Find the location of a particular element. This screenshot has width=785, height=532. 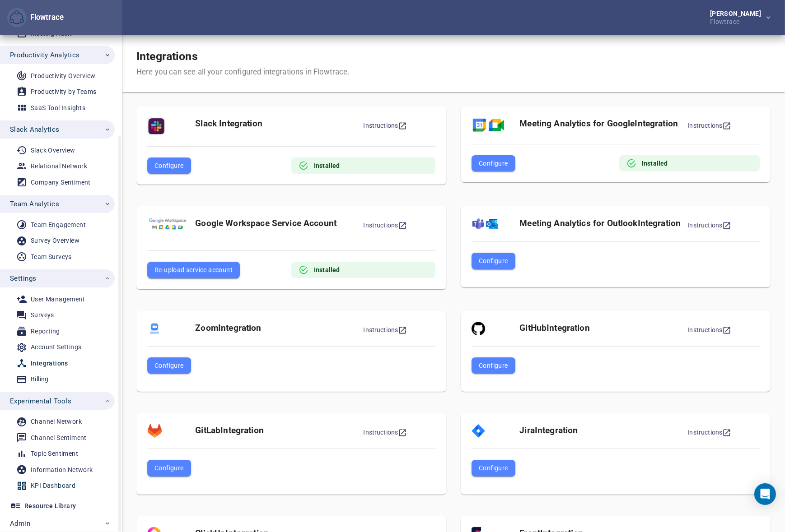

div: Information Network is located at coordinates (62, 470).